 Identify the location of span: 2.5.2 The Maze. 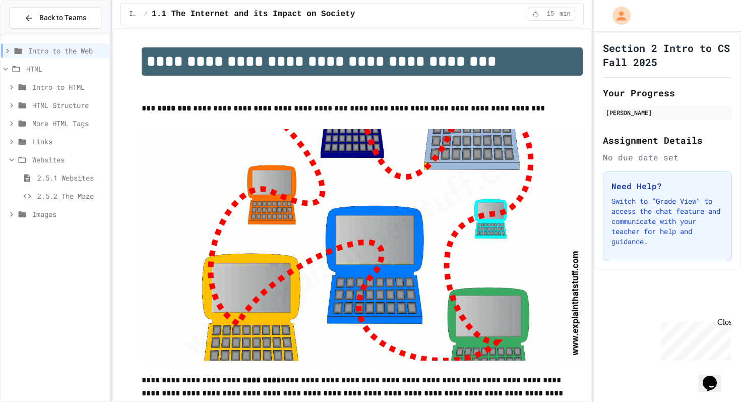
(71, 196).